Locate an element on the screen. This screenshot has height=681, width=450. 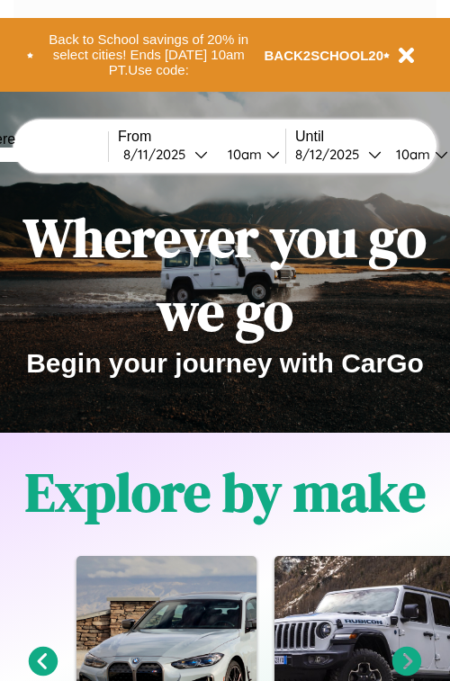
h1: Explore by make is located at coordinates (225, 492).